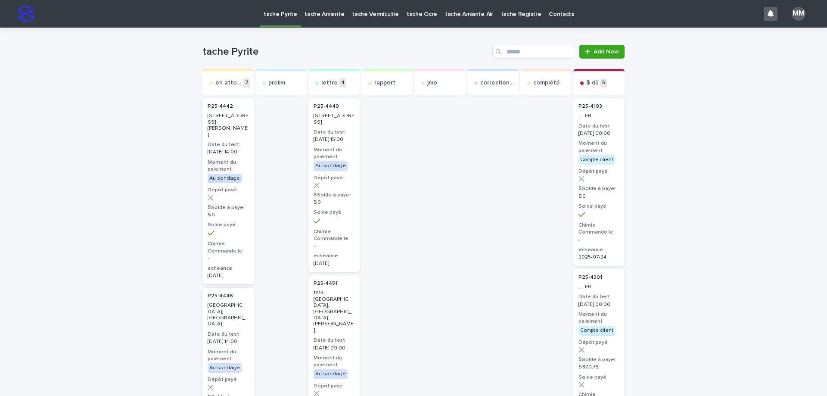 The height and width of the screenshot is (396, 827). What do you see at coordinates (220, 296) in the screenshot?
I see `p: P25-4446` at bounding box center [220, 296].